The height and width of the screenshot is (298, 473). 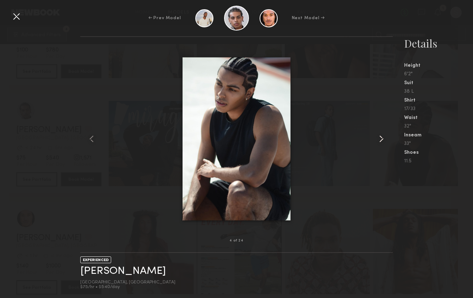 What do you see at coordinates (439, 83) in the screenshot?
I see `div: Suit` at bounding box center [439, 83].